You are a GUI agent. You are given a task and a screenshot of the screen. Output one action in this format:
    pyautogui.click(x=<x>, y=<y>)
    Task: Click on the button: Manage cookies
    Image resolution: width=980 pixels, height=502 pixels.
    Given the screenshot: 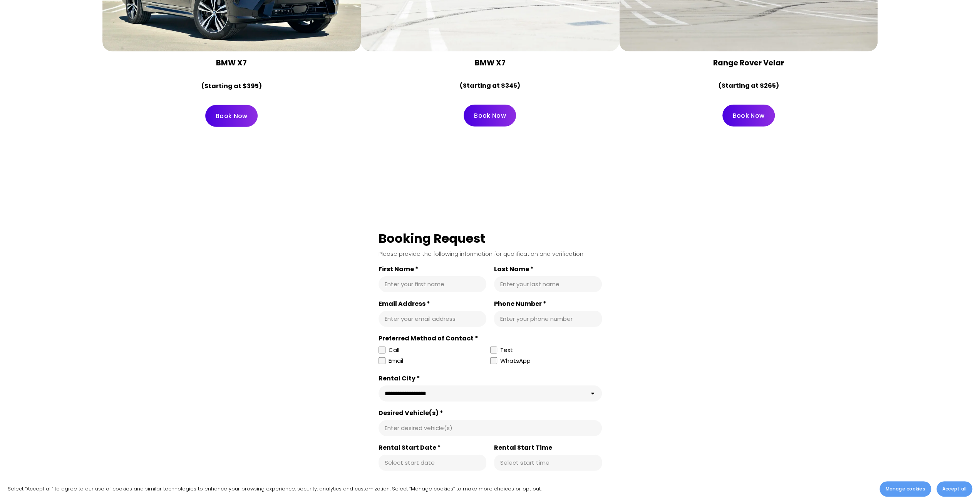 What is the action you would take?
    pyautogui.click(x=905, y=489)
    